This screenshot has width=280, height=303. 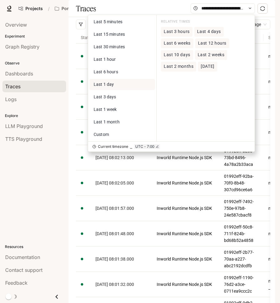 What do you see at coordinates (122, 34) in the screenshot?
I see `button: Last 15 minutes` at bounding box center [122, 34].